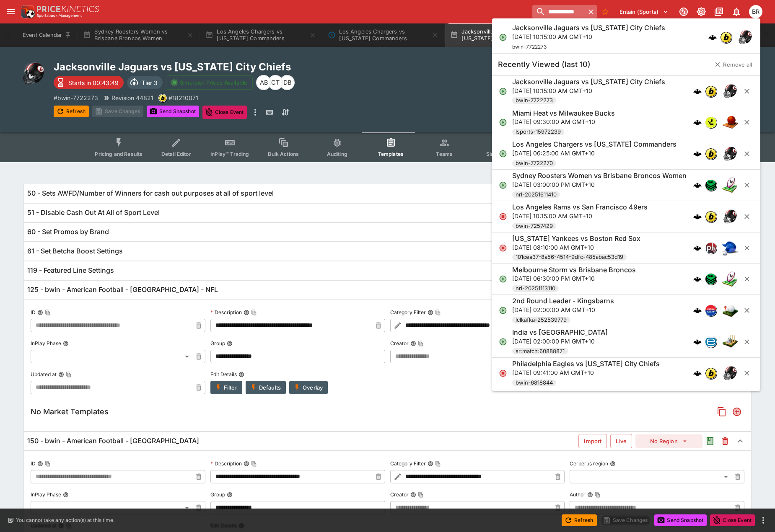 The width and height of the screenshot is (775, 532). What do you see at coordinates (559, 12) in the screenshot?
I see `input: search` at bounding box center [559, 12].